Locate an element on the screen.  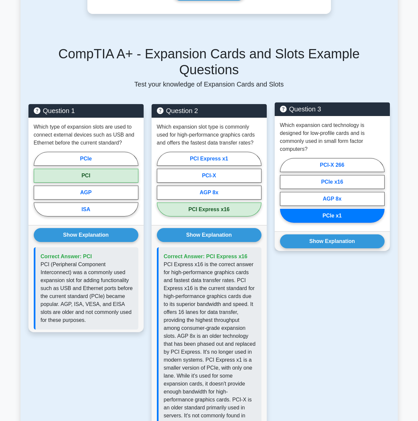
label: PCIe is located at coordinates (86, 159).